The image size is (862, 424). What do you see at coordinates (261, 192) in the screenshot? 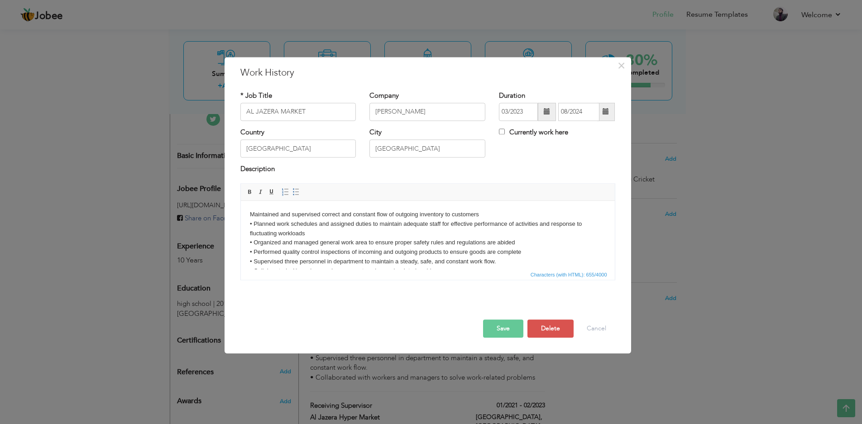
I see `a: Italic` at bounding box center [261, 192].